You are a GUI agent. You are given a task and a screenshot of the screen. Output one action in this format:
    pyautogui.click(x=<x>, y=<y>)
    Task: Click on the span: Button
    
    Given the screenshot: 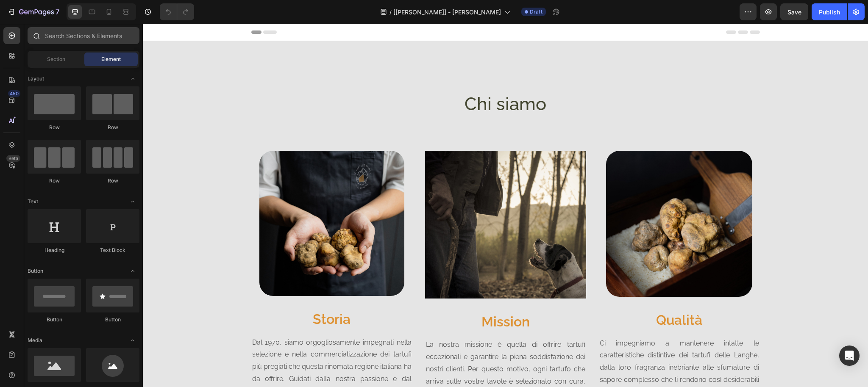 What is the action you would take?
    pyautogui.click(x=35, y=271)
    